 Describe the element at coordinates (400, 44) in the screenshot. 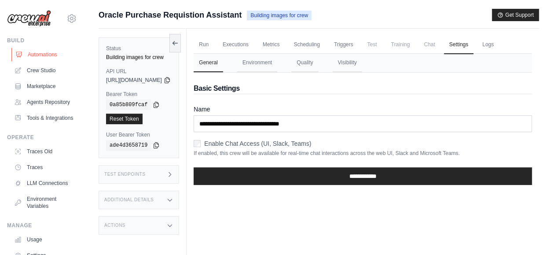

I see `span: Training is not available until the deployment is complete` at that location.